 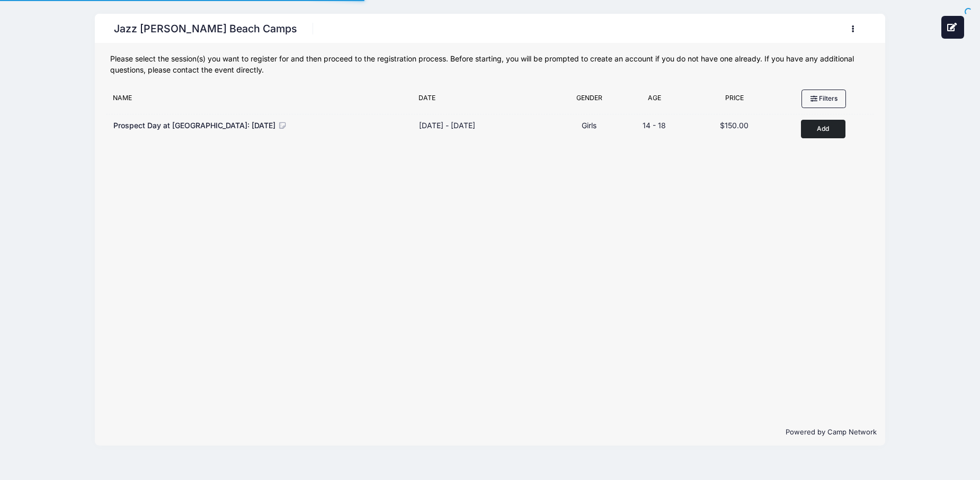 I want to click on div: Name, so click(x=260, y=101).